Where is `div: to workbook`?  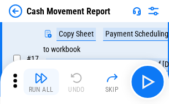 div: to workbook is located at coordinates (62, 49).